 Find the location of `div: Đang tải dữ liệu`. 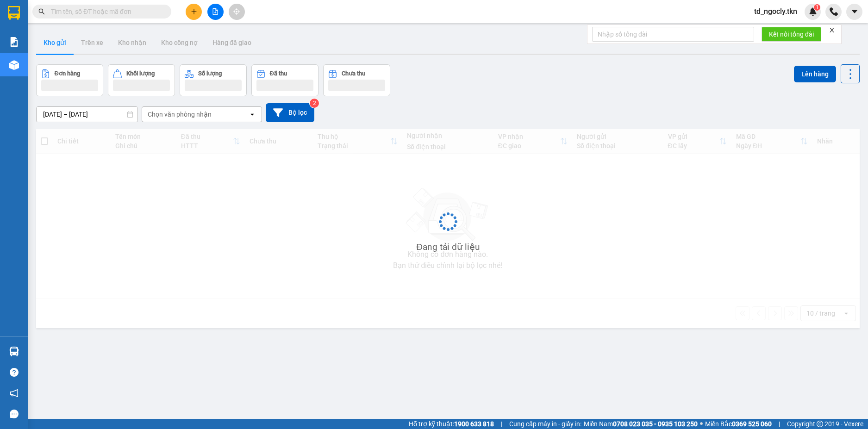

div: Đang tải dữ liệu is located at coordinates (448, 247).